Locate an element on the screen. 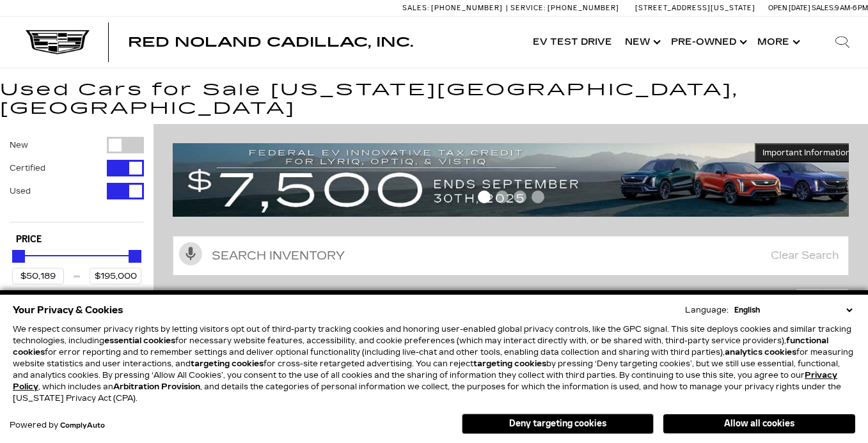  button: Allow all cookies is located at coordinates (759, 424).